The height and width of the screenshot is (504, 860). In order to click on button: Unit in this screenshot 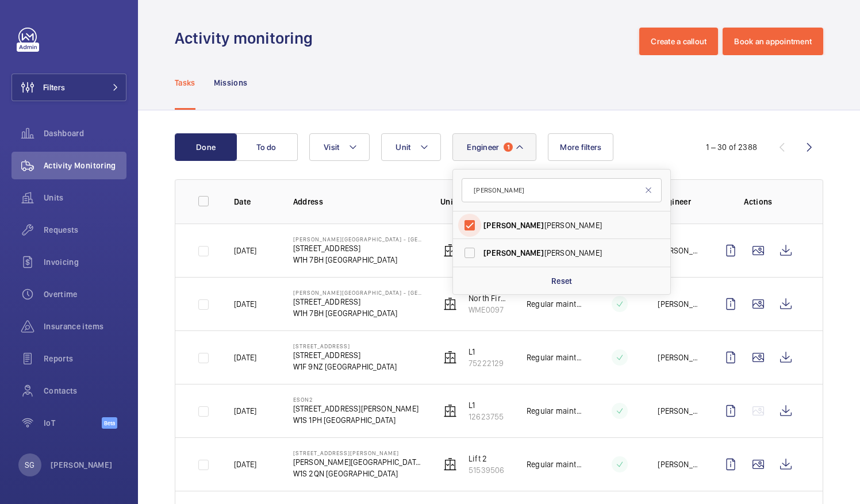, I will do `click(411, 147)`.